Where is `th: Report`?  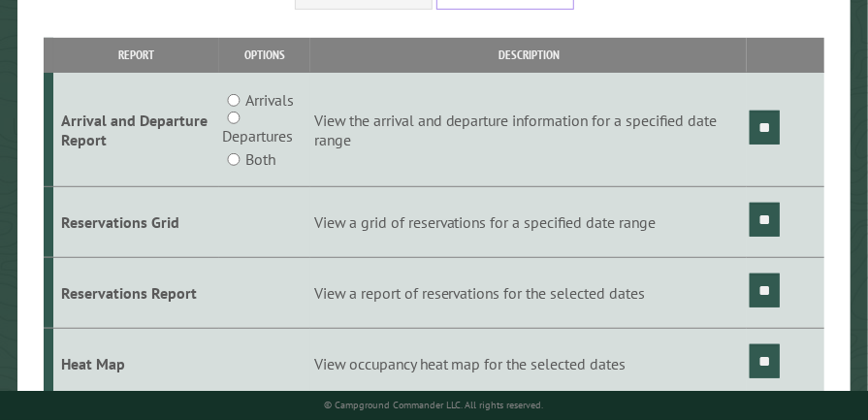 th: Report is located at coordinates (135, 55).